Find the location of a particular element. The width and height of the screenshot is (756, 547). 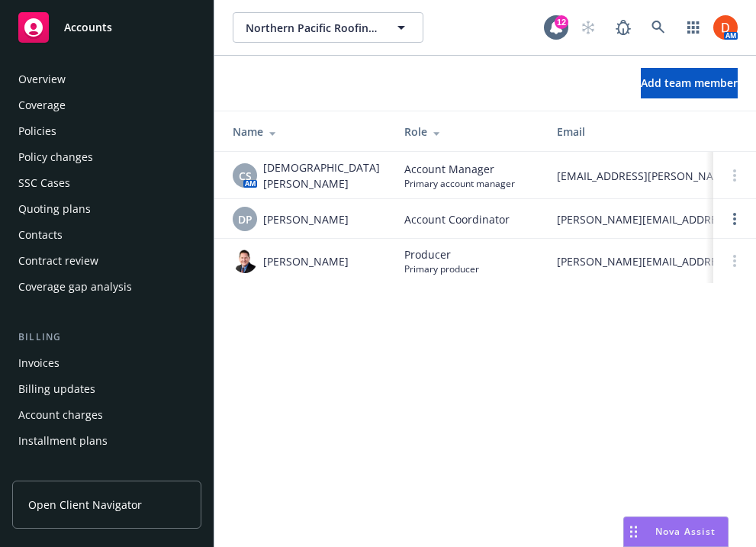

a: SSC Cases is located at coordinates (107, 183).